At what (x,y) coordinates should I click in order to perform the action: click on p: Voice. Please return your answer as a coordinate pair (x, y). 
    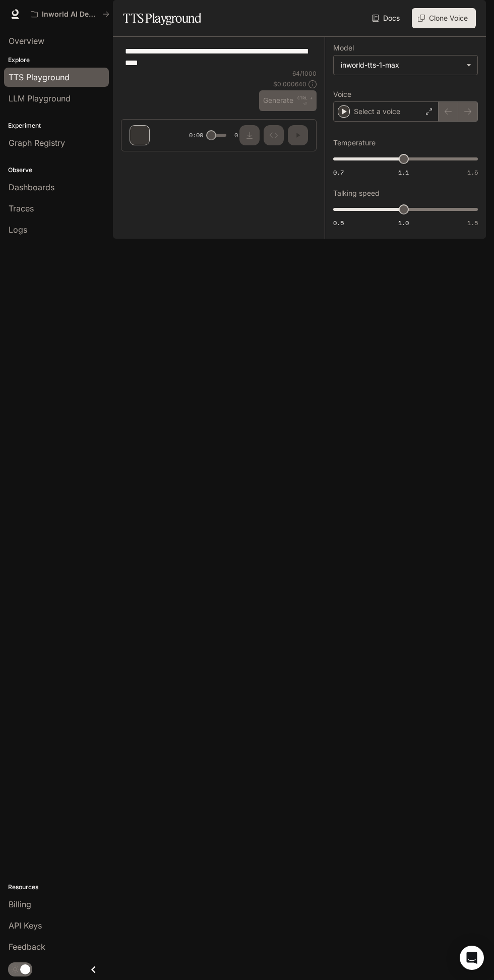
    Looking at the image, I should click on (342, 95).